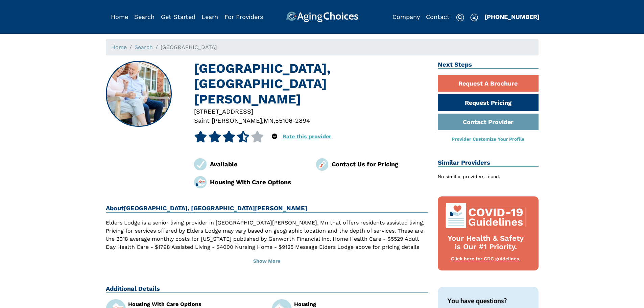 This screenshot has height=308, width=644. What do you see at coordinates (292, 120) in the screenshot?
I see `div: 55106-2894` at bounding box center [292, 120].